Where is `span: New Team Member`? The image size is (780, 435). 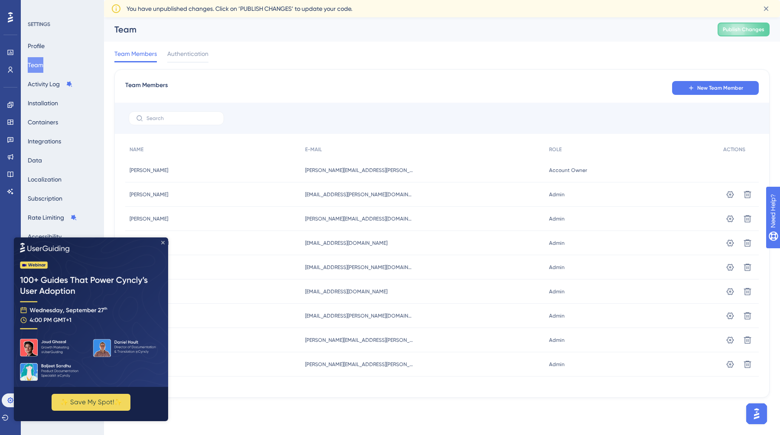
span: New Team Member is located at coordinates (720, 88).